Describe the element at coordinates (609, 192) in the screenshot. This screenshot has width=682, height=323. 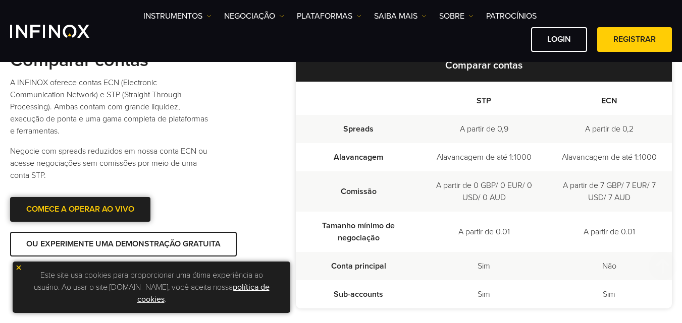
I see `td: A partir de 7 GBP/ 7 EUR/ 7 USD/ 7 AUD` at that location.